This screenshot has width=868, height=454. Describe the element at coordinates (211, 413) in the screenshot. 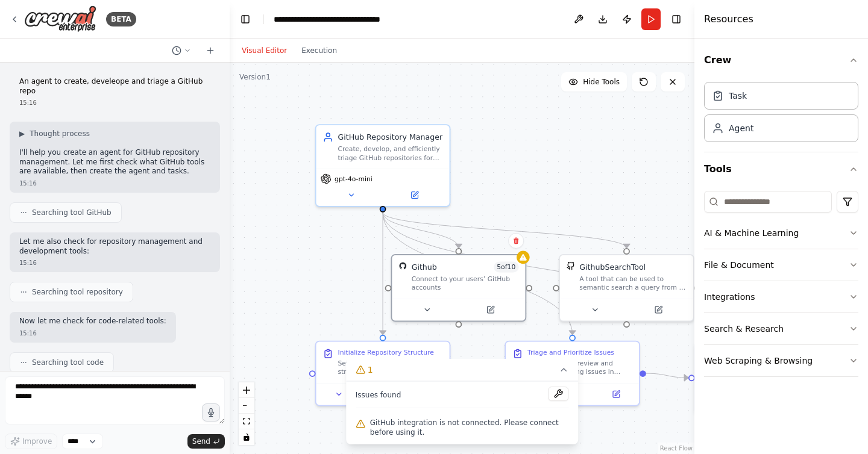

I see `button: Click to speak your automation idea` at that location.